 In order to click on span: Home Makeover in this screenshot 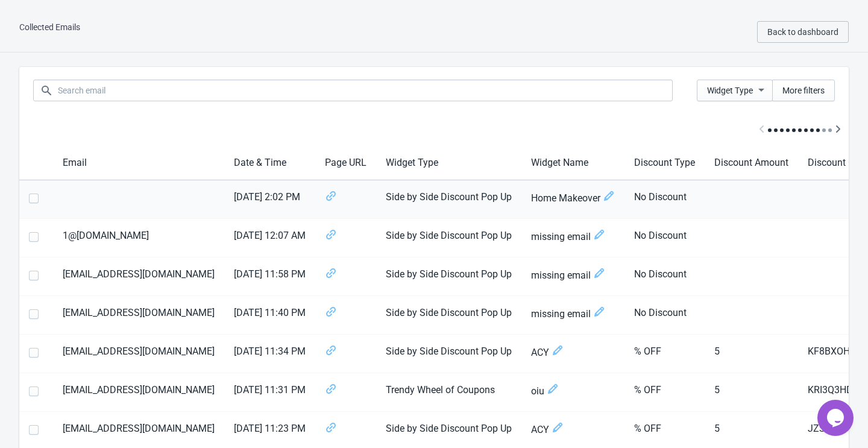, I will do `click(573, 197)`.